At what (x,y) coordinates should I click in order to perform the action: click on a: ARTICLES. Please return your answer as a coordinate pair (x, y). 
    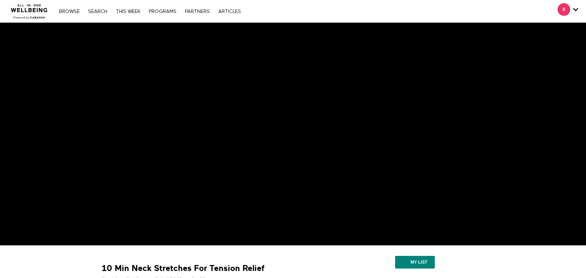
    Looking at the image, I should click on (229, 12).